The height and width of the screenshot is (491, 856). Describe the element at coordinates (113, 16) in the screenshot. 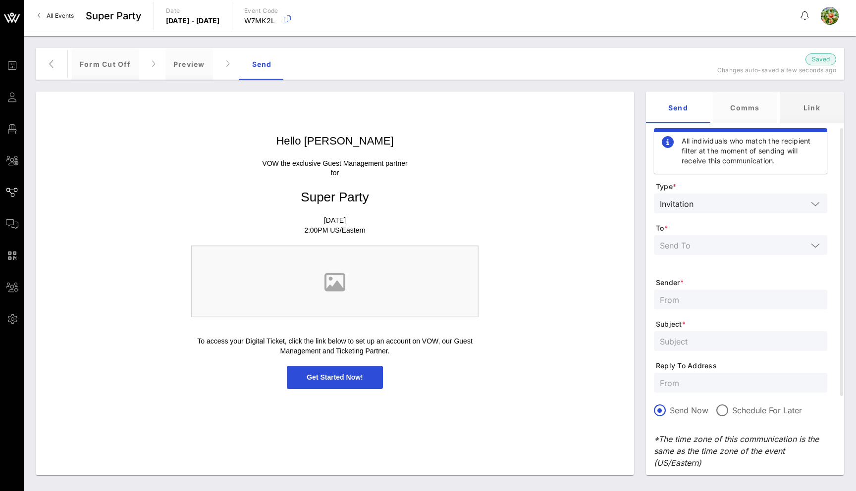

I see `span: Super Party` at that location.